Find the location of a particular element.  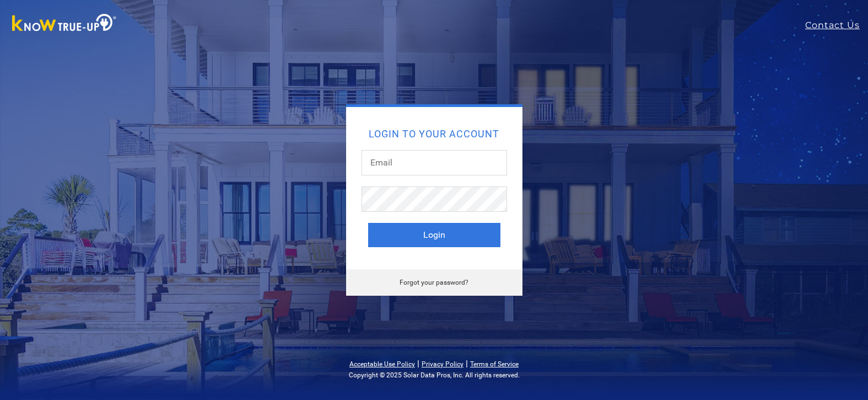

button: Login is located at coordinates (435, 235).